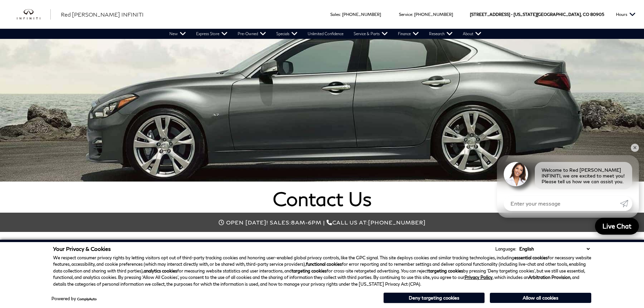 The image size is (644, 308). I want to click on a: ComplyAuto, so click(87, 299).